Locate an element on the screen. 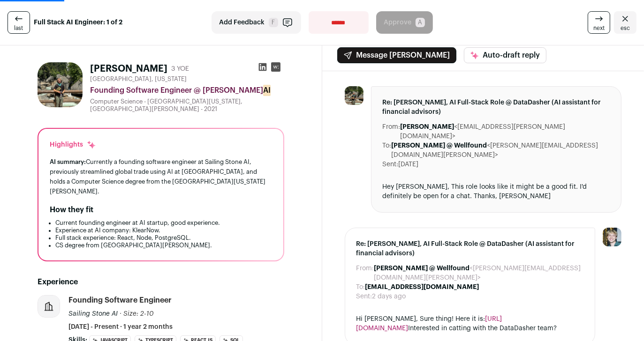 This screenshot has width=644, height=341. div: Founding Software Engineer is located at coordinates (120, 300).